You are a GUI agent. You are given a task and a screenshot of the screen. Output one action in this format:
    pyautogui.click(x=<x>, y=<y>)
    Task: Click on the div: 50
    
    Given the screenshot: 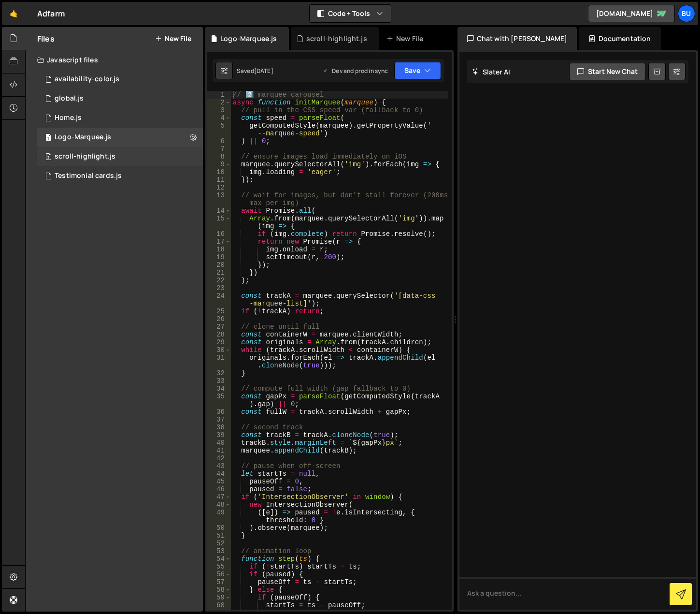 What is the action you would take?
    pyautogui.click(x=219, y=528)
    